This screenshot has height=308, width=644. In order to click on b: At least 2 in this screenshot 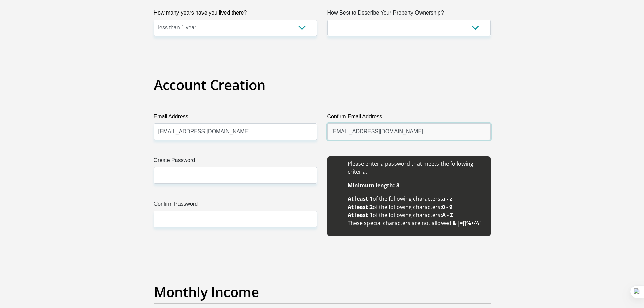, I will do `click(360, 207)`.